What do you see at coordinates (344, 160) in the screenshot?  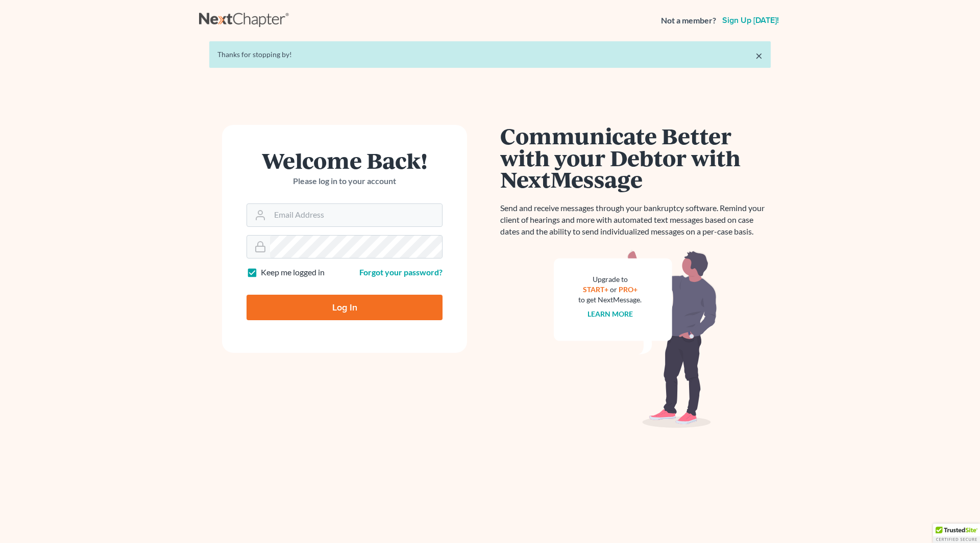 I see `h1: Welcome Back!` at bounding box center [344, 160].